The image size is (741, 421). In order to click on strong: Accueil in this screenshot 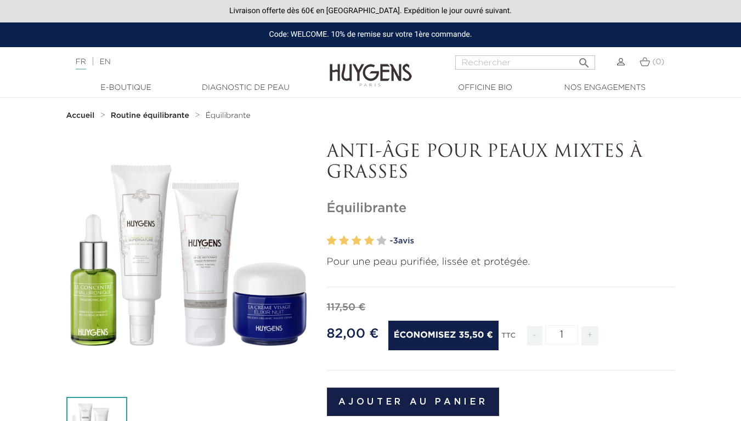, I will do `click(81, 116)`.